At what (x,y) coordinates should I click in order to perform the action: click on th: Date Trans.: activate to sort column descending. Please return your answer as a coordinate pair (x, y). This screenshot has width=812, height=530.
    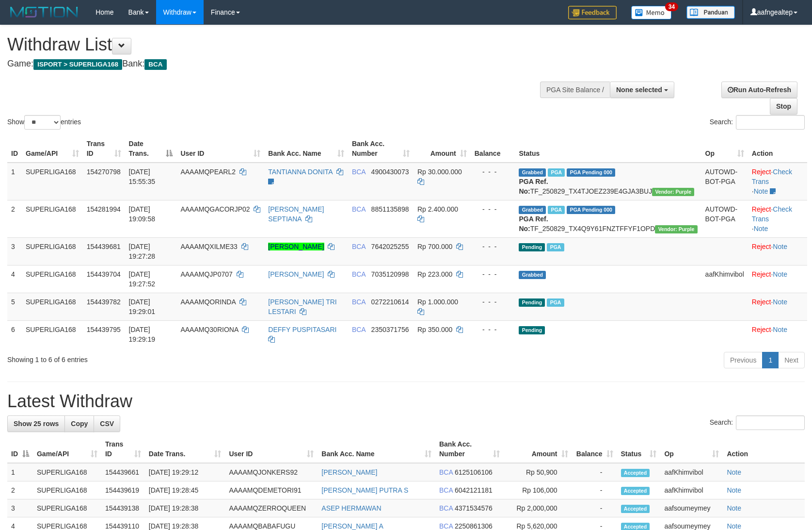
    Looking at the image, I should click on (151, 148).